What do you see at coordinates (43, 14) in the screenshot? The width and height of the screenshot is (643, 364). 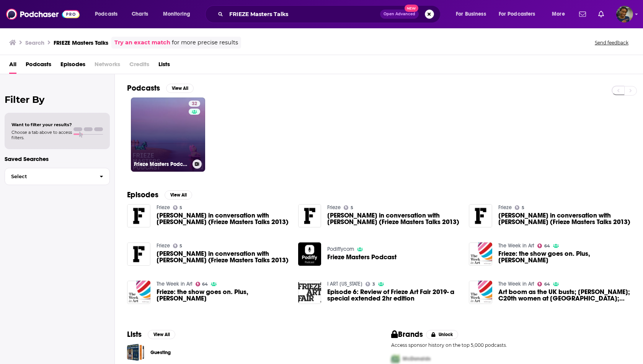 I see `img: Podchaser - Follow, Share and Rate Podcasts` at bounding box center [43, 14].